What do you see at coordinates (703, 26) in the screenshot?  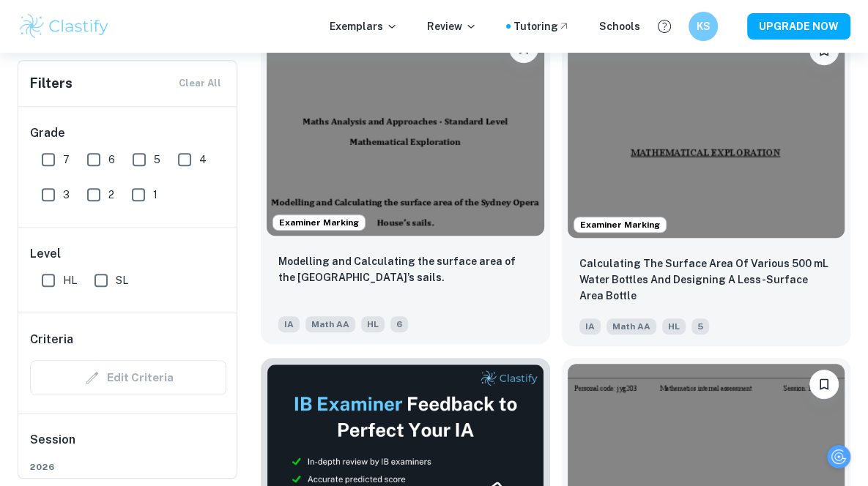 I see `button: KS` at bounding box center [703, 26].